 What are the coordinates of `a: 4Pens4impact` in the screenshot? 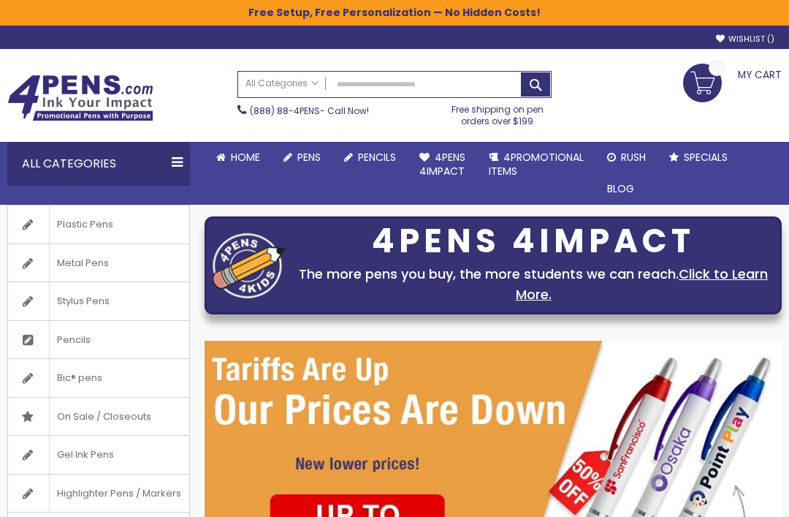 It's located at (442, 164).